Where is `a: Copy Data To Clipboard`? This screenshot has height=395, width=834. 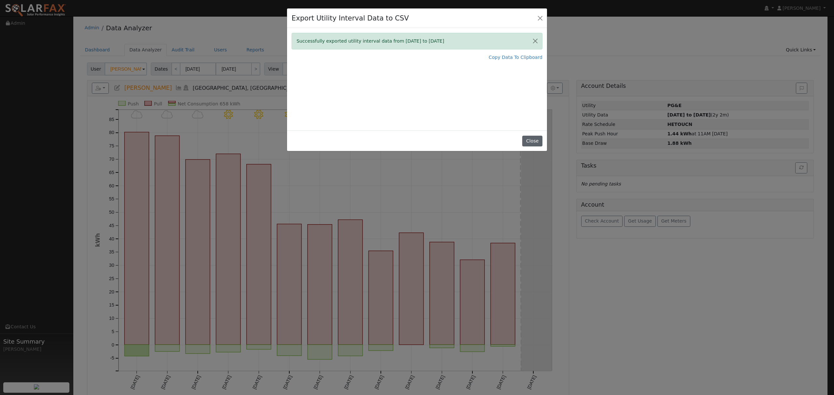
a: Copy Data To Clipboard is located at coordinates (515, 57).